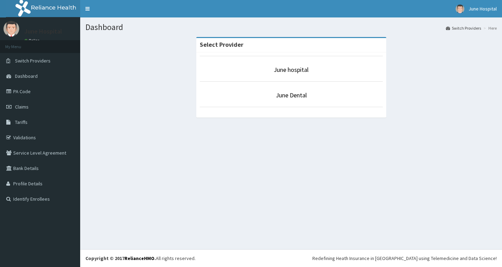  Describe the element at coordinates (33, 40) in the screenshot. I see `a: Online` at that location.